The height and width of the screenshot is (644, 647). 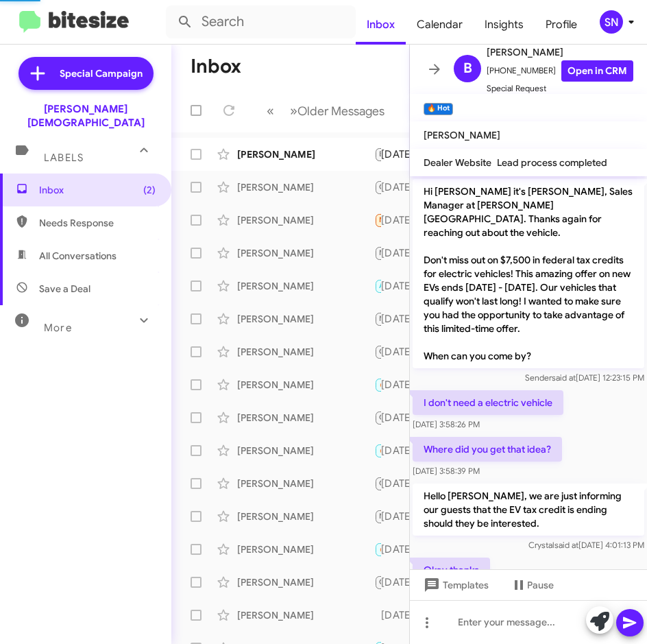 What do you see at coordinates (377, 582) in the screenshot?
I see `div: Congratulations on the Grand Cherokee!` at bounding box center [377, 582].